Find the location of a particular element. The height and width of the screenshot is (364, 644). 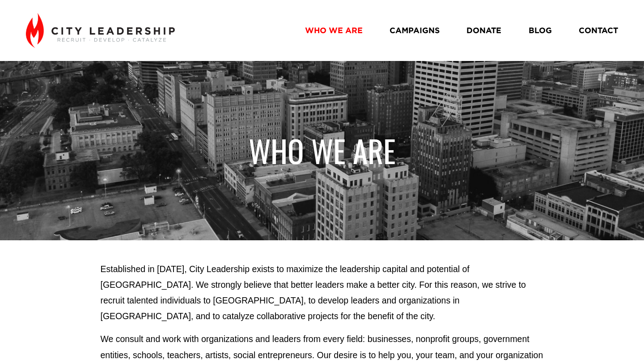

a: CAMPAIGNS is located at coordinates (414, 30).